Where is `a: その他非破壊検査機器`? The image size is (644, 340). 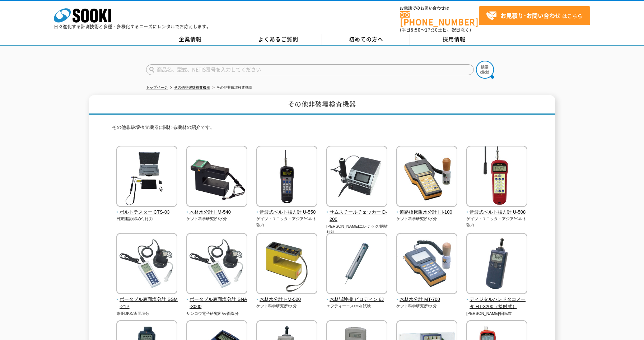
a: その他非破壊検査機器 is located at coordinates (192, 87).